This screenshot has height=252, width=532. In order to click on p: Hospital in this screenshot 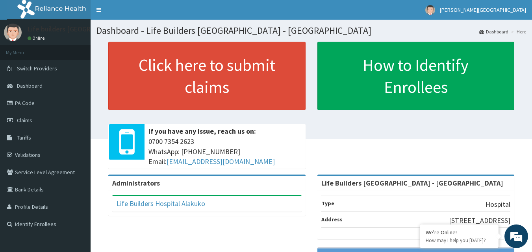, I will do `click(498, 205)`.